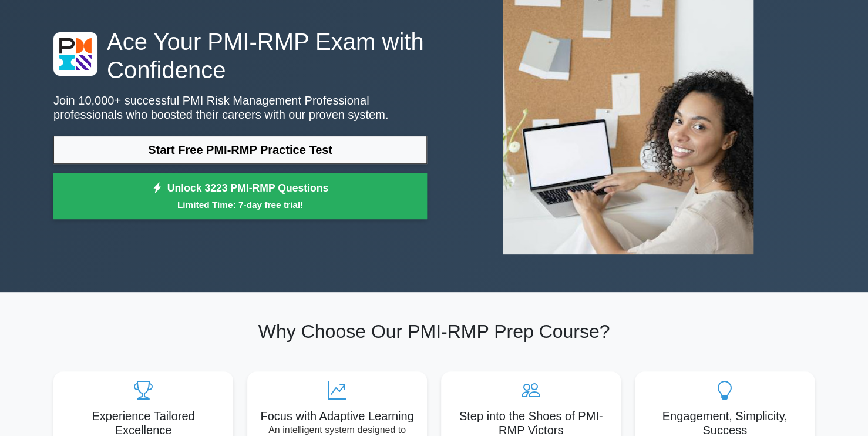  Describe the element at coordinates (240, 150) in the screenshot. I see `a: Start Free PMI-RMP Practice Test` at that location.